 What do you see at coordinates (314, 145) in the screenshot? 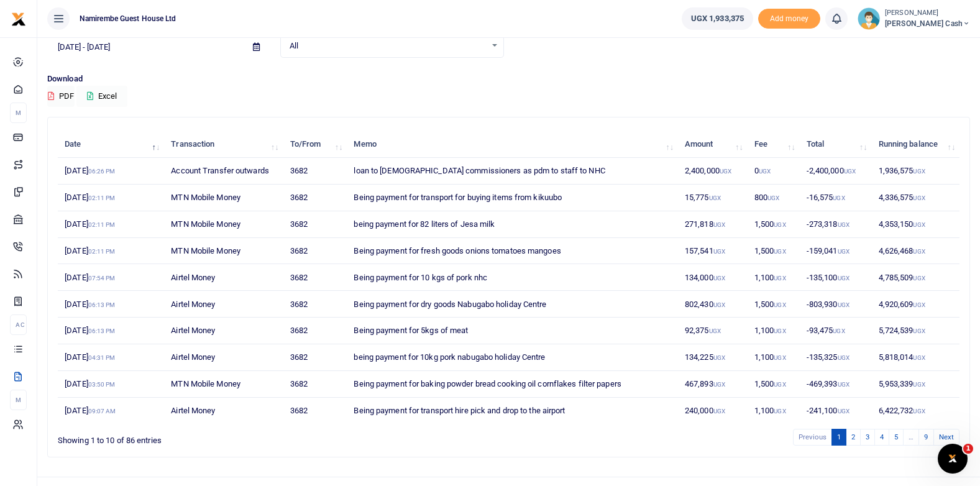
I see `th: To/From: activate to sort column ascending` at bounding box center [314, 145].